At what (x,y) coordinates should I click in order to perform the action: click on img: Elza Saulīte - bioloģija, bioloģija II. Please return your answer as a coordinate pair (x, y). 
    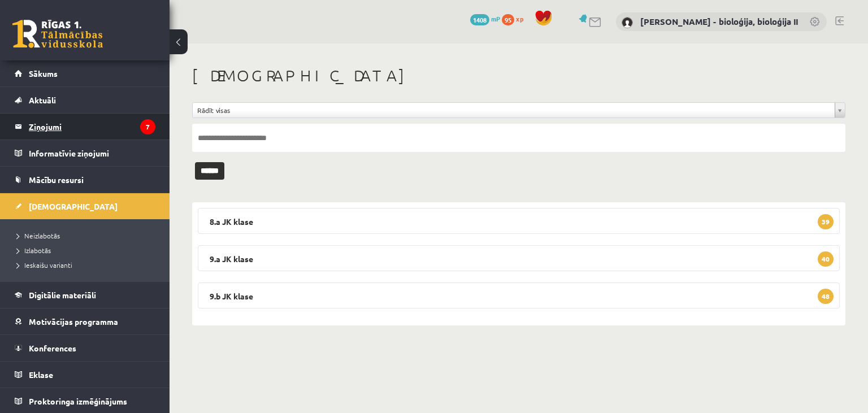
    Looking at the image, I should click on (627, 23).